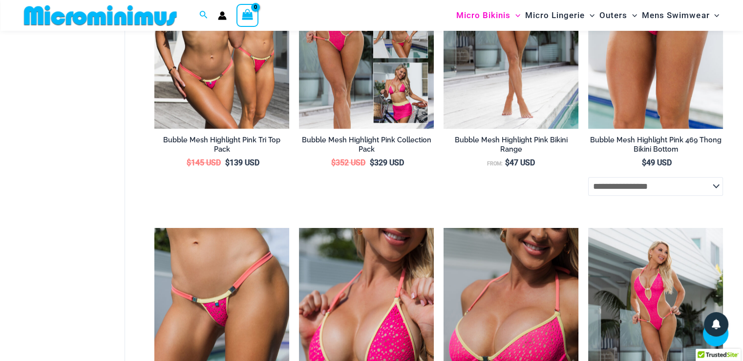 This screenshot has height=361, width=743. I want to click on h2: Bubble Mesh Highlight Pink Bikini Range, so click(511, 144).